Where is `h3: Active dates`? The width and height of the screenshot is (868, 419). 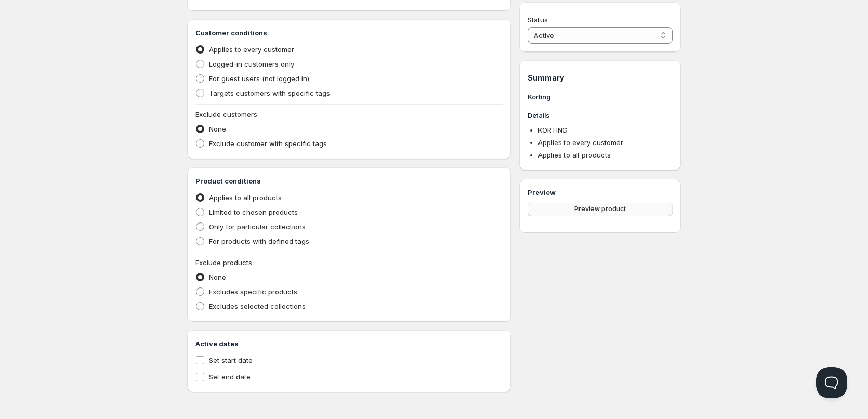 h3: Active dates is located at coordinates (349, 343).